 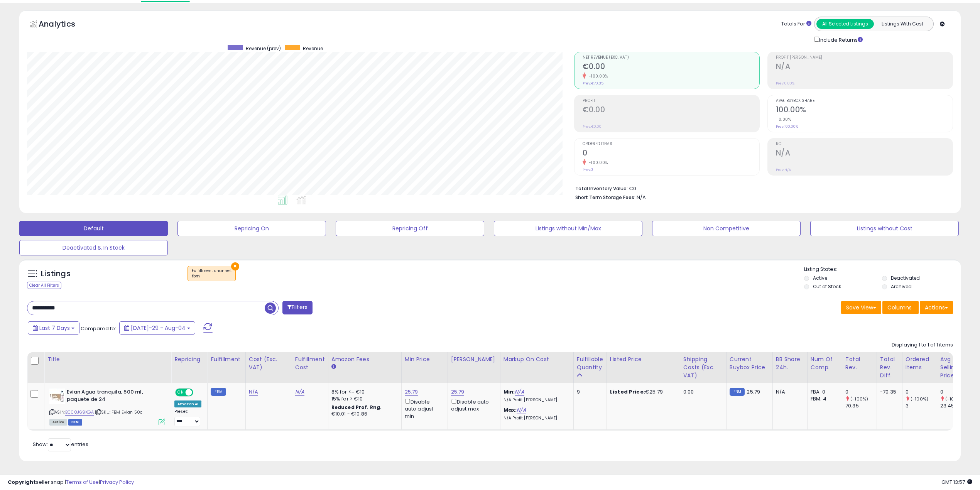 What do you see at coordinates (117, 482) in the screenshot?
I see `a: Privacy Policy` at bounding box center [117, 482].